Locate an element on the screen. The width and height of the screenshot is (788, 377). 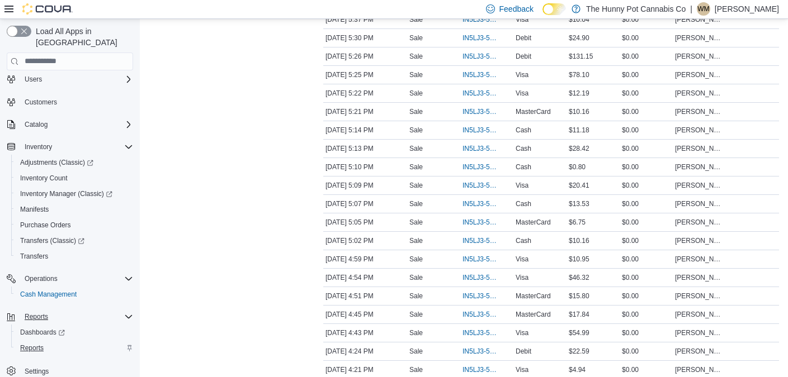
a: Inventory Manager (Classic) is located at coordinates (74, 194).